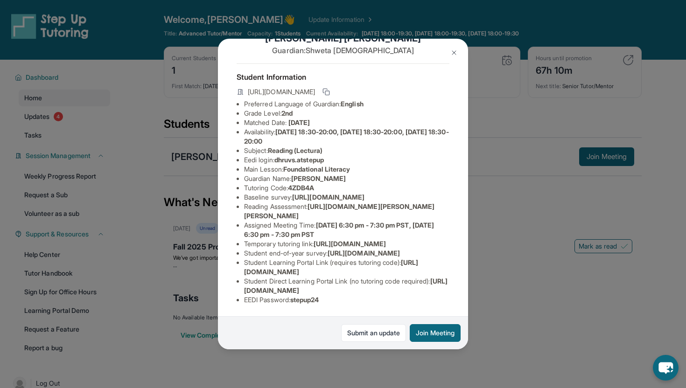  What do you see at coordinates (347, 253) in the screenshot?
I see `li: Student end-of-year survey :` at bounding box center [347, 253].